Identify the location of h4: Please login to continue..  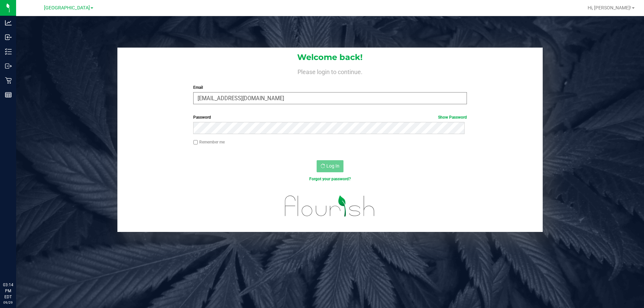
(330, 71).